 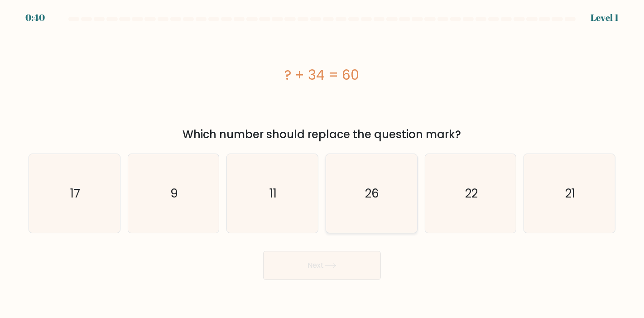 I want to click on button: Next, so click(x=322, y=266).